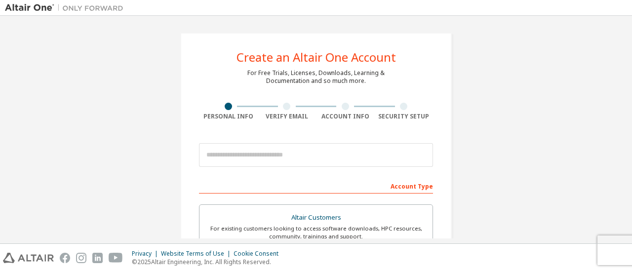 This screenshot has width=632, height=272. What do you see at coordinates (316, 218) in the screenshot?
I see `div: Altair Customers` at bounding box center [316, 218].